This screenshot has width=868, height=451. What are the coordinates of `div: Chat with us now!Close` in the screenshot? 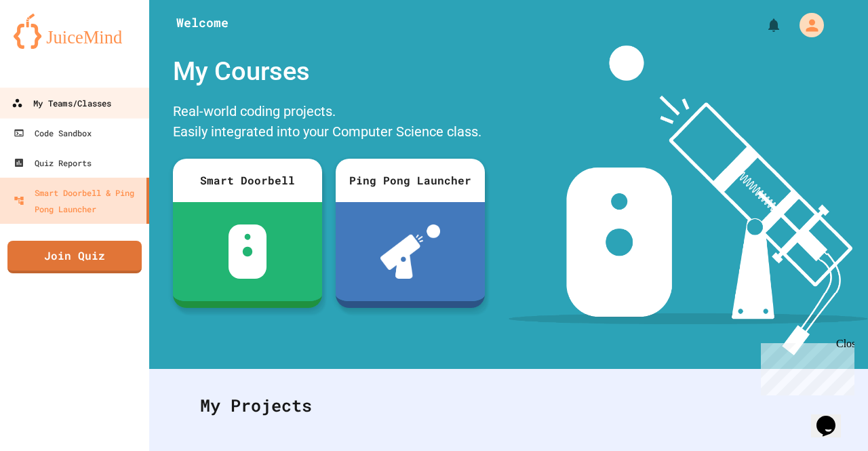 It's located at (49, 45).